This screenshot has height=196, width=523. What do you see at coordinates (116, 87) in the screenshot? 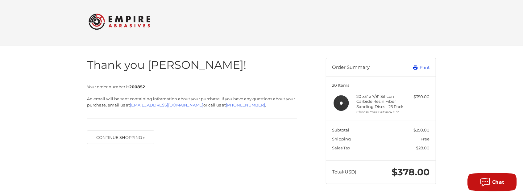
I see `span: Your order number is` at bounding box center [116, 87].